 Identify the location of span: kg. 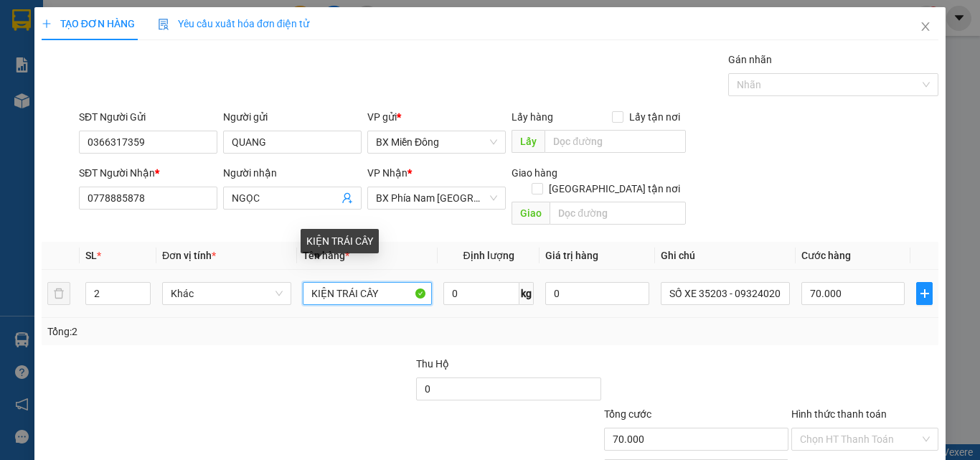
(527, 293).